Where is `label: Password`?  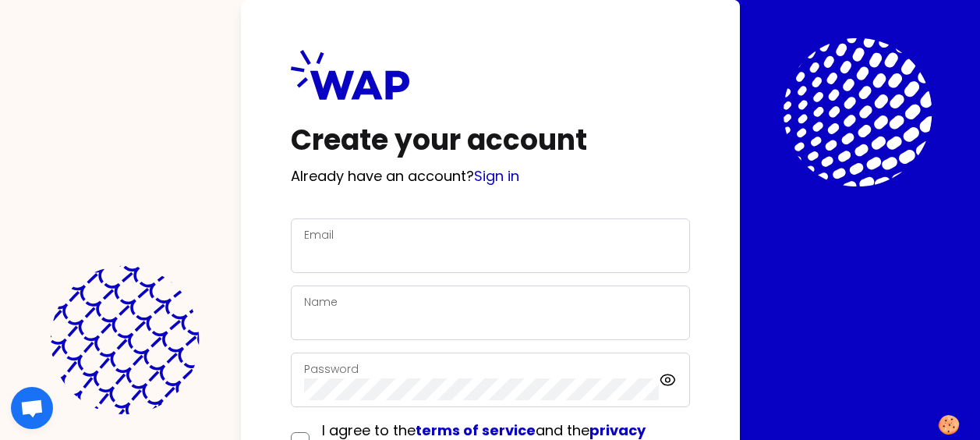 label: Password is located at coordinates (331, 369).